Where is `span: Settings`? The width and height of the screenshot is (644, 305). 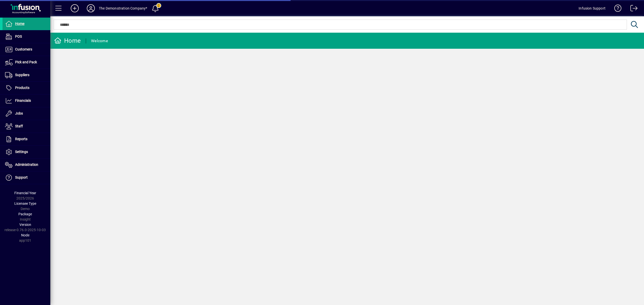 span: Settings is located at coordinates (21, 152).